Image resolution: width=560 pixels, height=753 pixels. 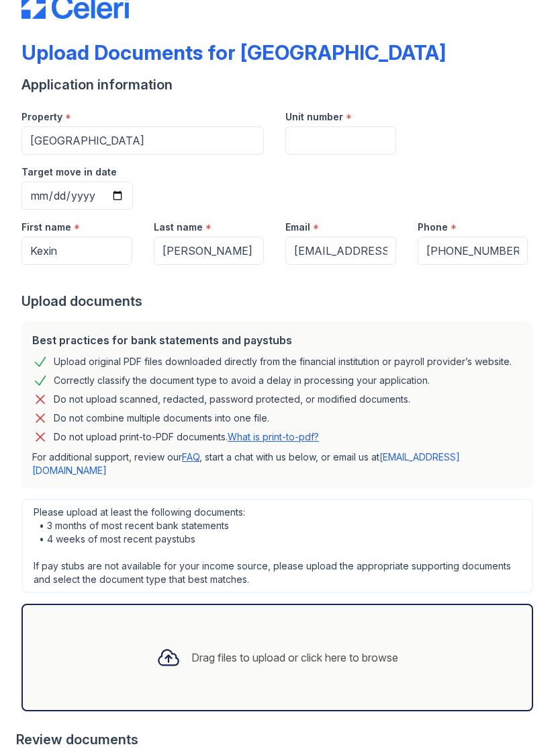 What do you see at coordinates (46, 227) in the screenshot?
I see `label: First name` at bounding box center [46, 227].